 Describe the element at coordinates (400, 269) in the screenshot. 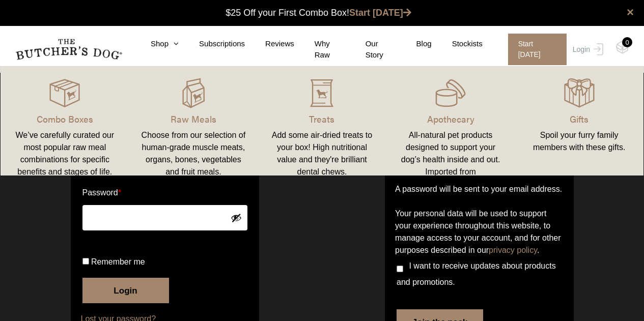

I see `input: I want to receive updates about products and promotions.` at that location.